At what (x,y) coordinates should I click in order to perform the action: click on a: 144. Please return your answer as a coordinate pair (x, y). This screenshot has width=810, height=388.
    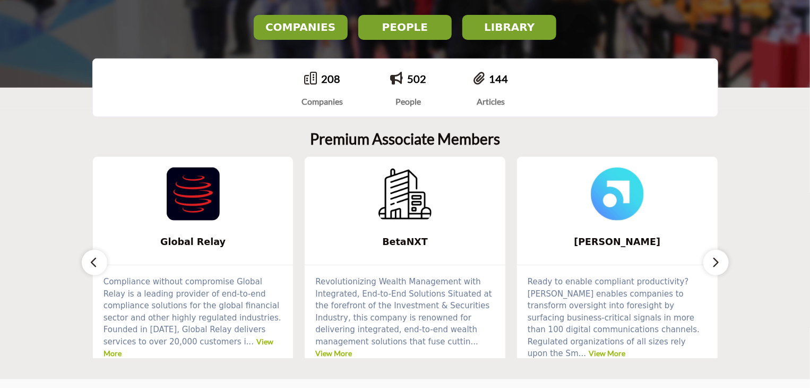
    Looking at the image, I should click on (499, 79).